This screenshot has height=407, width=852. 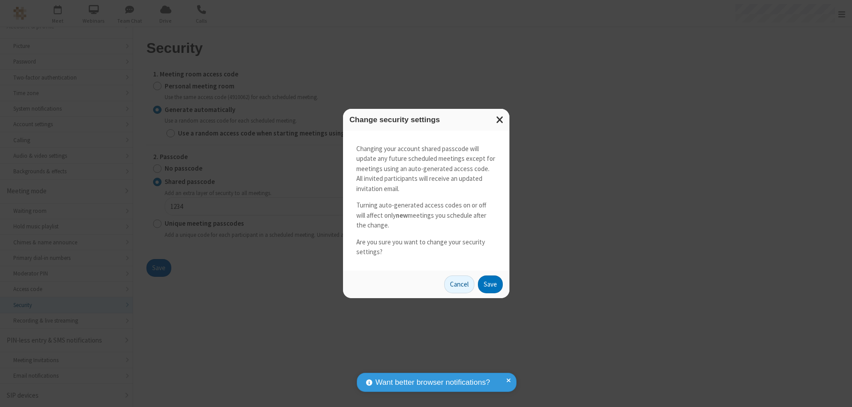 What do you see at coordinates (426, 247) in the screenshot?
I see `p: Are you sure you want to change your security settings?` at bounding box center [426, 247].